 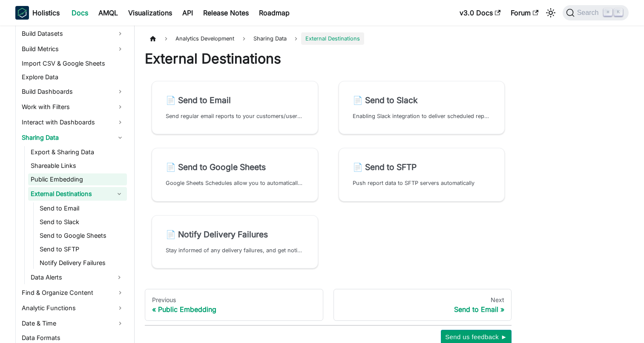 I want to click on a: Send to SFTP, so click(x=82, y=249).